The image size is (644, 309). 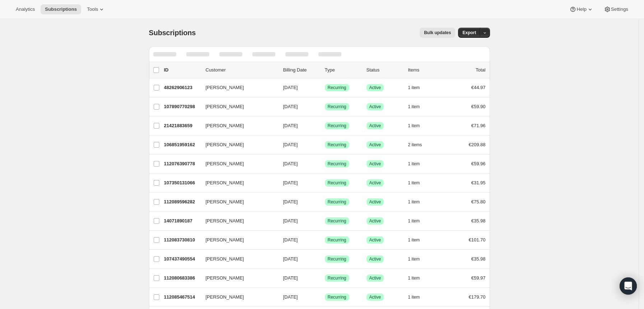 I want to click on p: Total, so click(x=480, y=70).